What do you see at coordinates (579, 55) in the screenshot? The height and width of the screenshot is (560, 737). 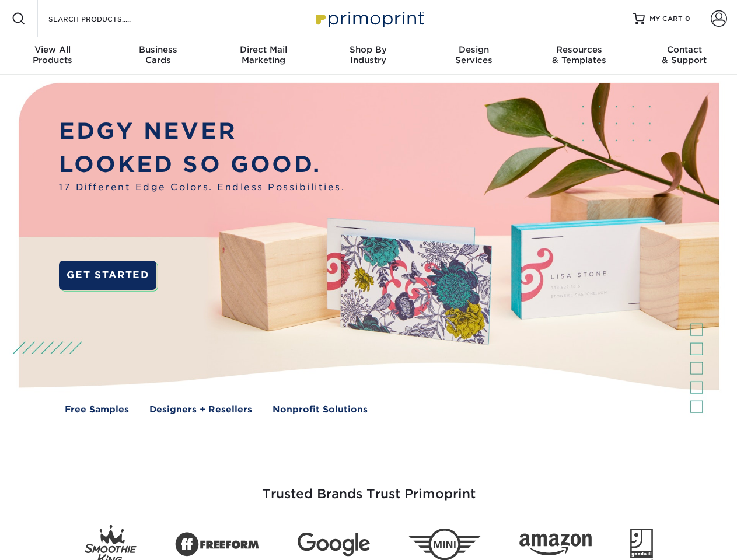 I see `div: & Templates` at bounding box center [579, 55].